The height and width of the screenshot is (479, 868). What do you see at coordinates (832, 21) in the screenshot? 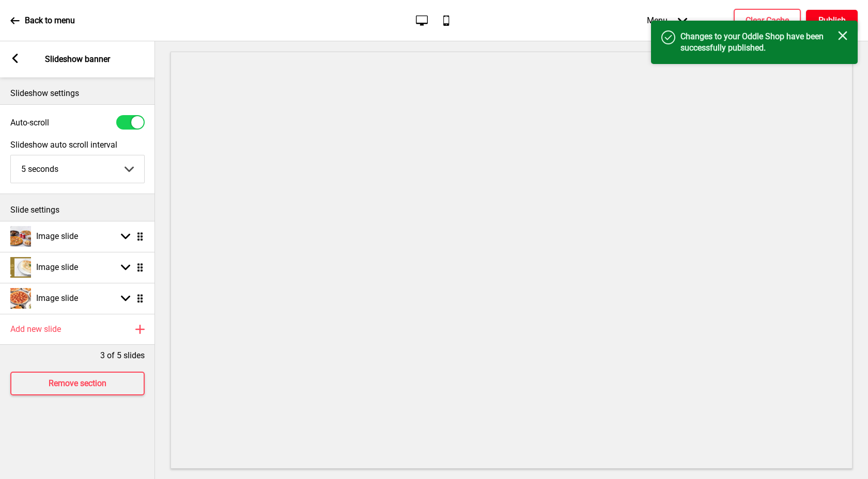
I see `h4: Publish` at bounding box center [832, 21].